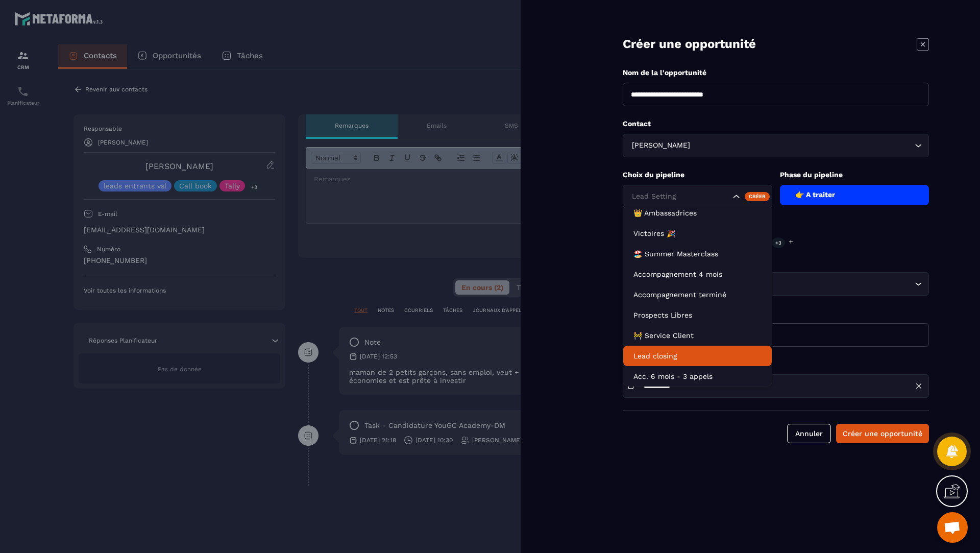  What do you see at coordinates (778, 243) in the screenshot?
I see `p: +3` at bounding box center [778, 243].